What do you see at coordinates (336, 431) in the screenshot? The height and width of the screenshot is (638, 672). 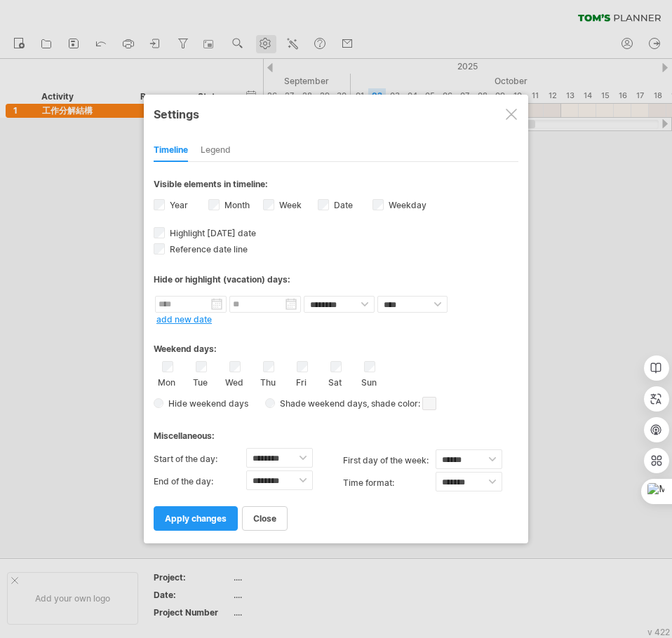 I see `div: Miscellaneous:` at bounding box center [336, 431].